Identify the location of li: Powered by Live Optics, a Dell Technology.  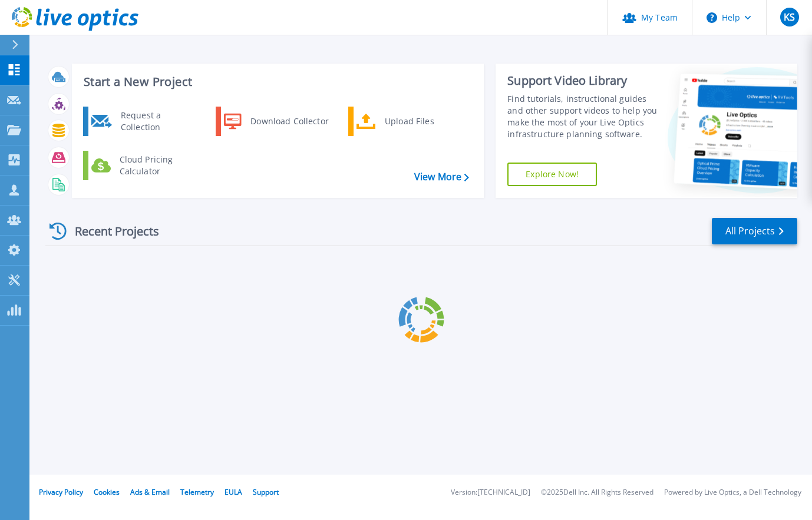
(733, 493).